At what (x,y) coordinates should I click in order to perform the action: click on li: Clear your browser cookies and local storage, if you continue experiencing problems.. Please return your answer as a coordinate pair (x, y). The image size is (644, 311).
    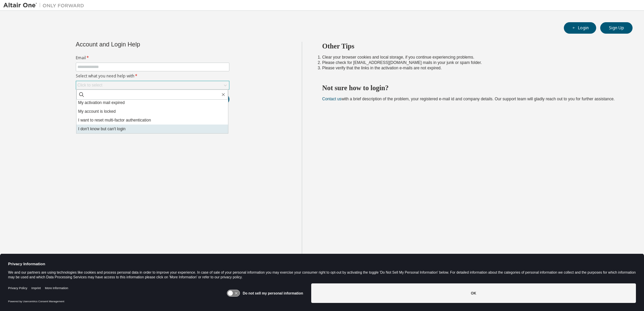
    Looking at the image, I should click on (472, 57).